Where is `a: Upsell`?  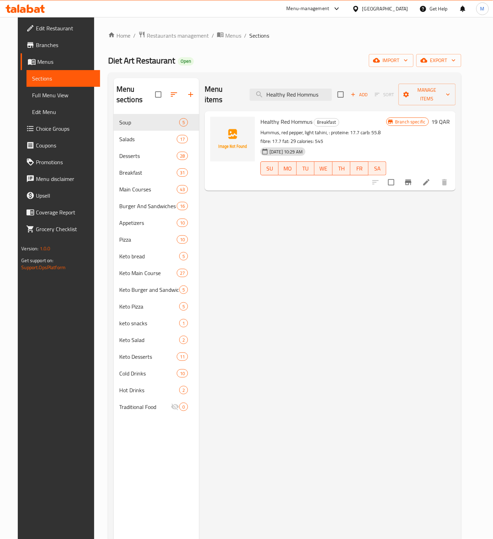 a: Upsell is located at coordinates (60, 196).